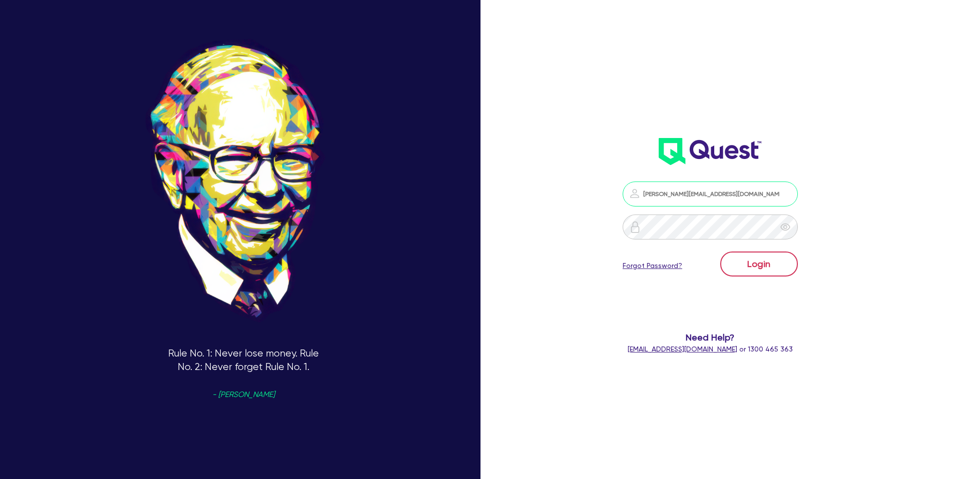 The image size is (961, 479). What do you see at coordinates (785, 227) in the screenshot?
I see `span: eye` at bounding box center [785, 227].